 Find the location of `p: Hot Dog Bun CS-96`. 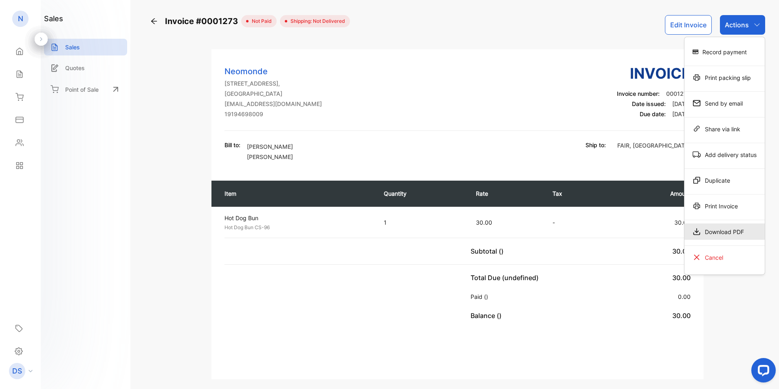

p: Hot Dog Bun CS-96 is located at coordinates (297, 227).